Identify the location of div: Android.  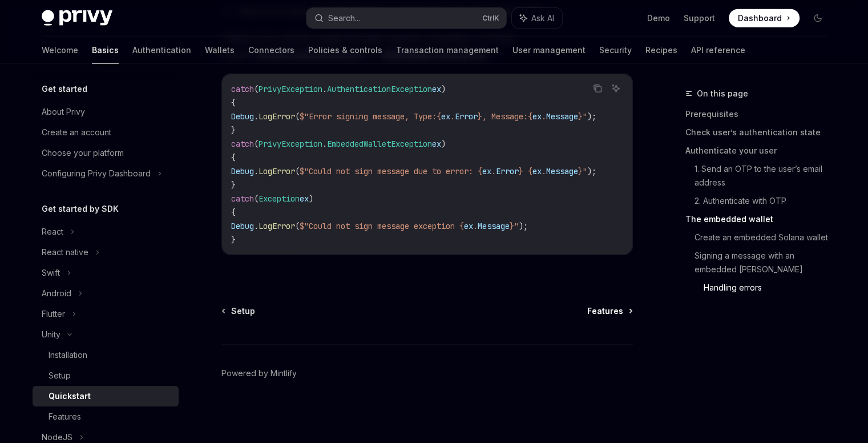
(56, 293).